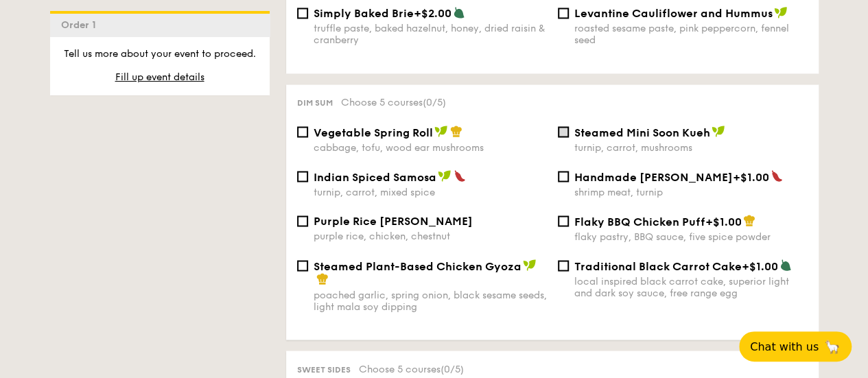 The width and height of the screenshot is (868, 378). Describe the element at coordinates (430, 147) in the screenshot. I see `div: cabbage, tofu, wood ear mushrooms` at that location.